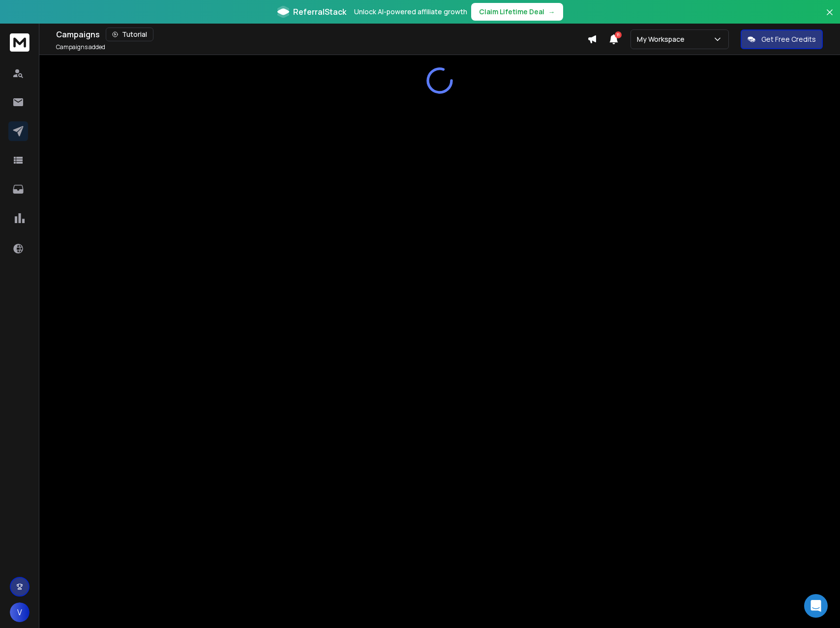  What do you see at coordinates (788, 40) in the screenshot?
I see `p: Get Free Credits` at bounding box center [788, 40].